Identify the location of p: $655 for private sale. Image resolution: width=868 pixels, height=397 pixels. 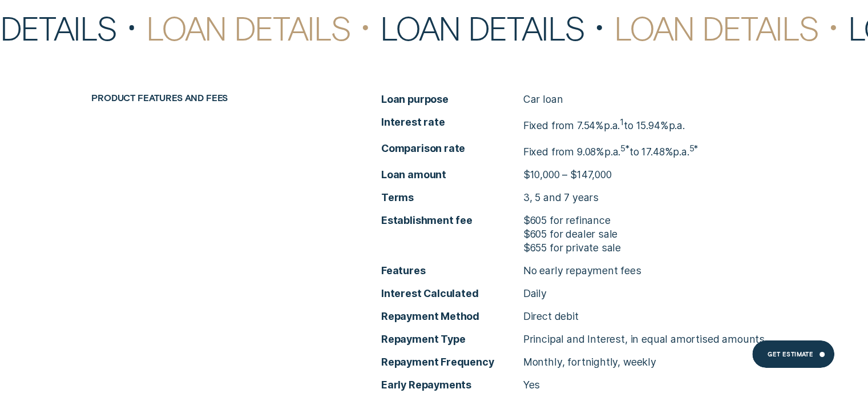
(572, 248).